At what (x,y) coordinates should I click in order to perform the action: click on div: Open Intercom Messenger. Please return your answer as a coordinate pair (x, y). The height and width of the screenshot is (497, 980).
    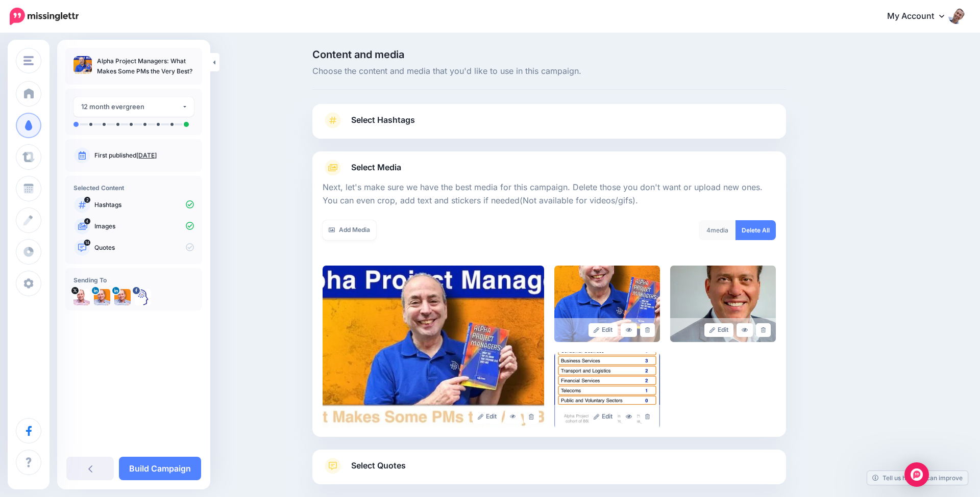
    Looking at the image, I should click on (917, 475).